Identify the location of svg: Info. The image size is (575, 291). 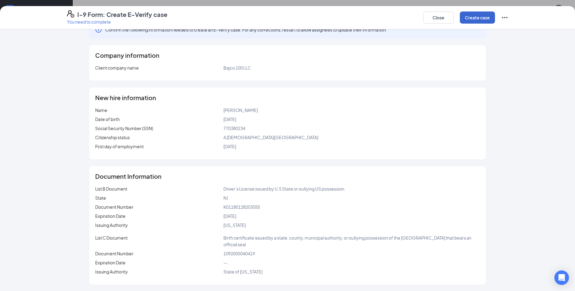
(98, 30).